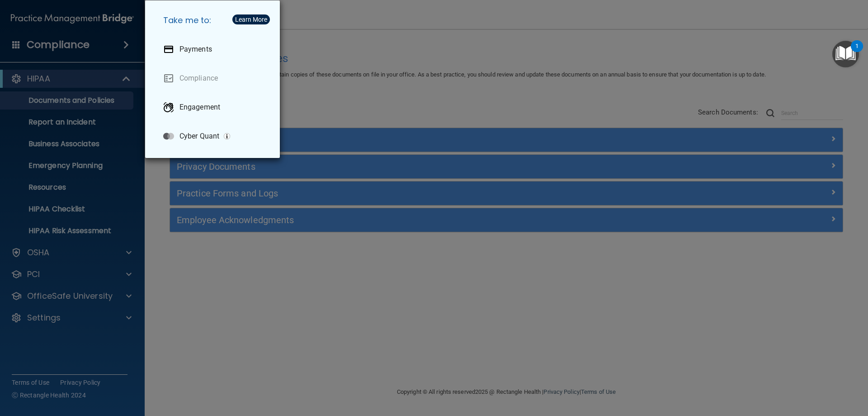 This screenshot has height=416, width=868. I want to click on div: Learn More, so click(251, 19).